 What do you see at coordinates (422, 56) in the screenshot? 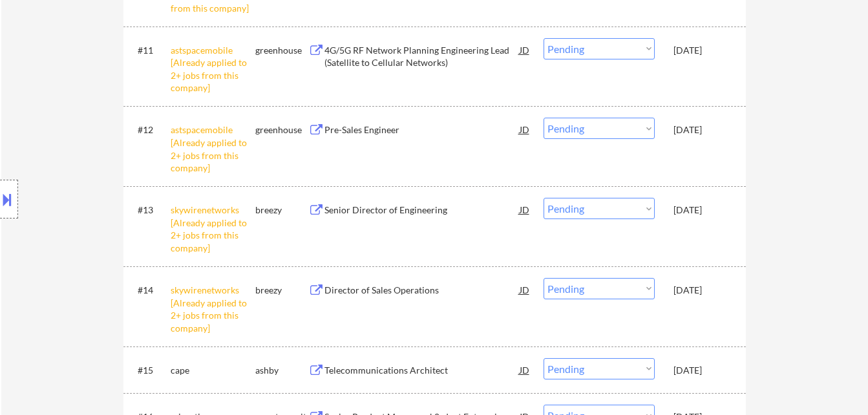
I see `div: 4G/5G RF Network Planning Engineering Lead (Satellite to Cellular Networks)` at bounding box center [422, 56].